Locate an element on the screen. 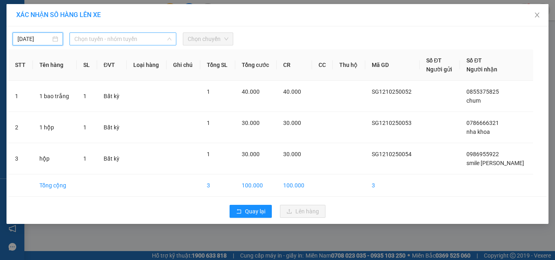 This screenshot has height=260, width=555. span: Chọn tuyến - nhóm tuyến is located at coordinates (123, 39).